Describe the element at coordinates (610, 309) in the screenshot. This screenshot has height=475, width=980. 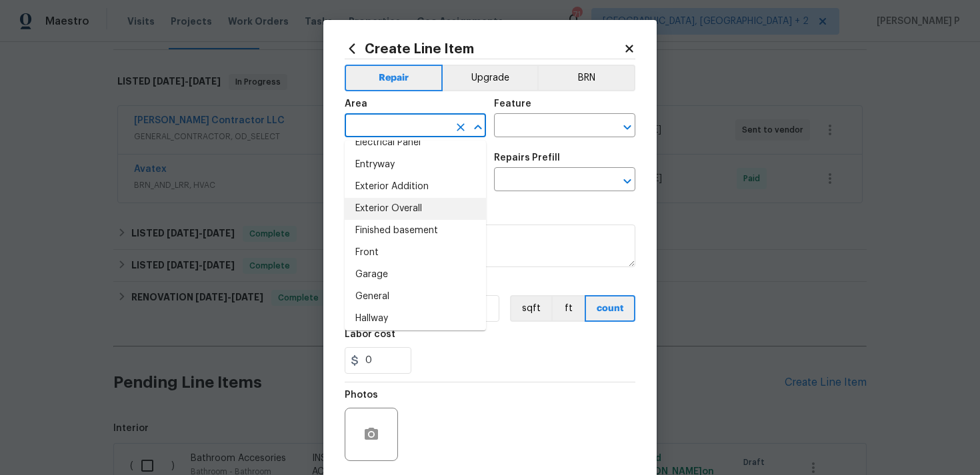
I see `button: count` at that location.